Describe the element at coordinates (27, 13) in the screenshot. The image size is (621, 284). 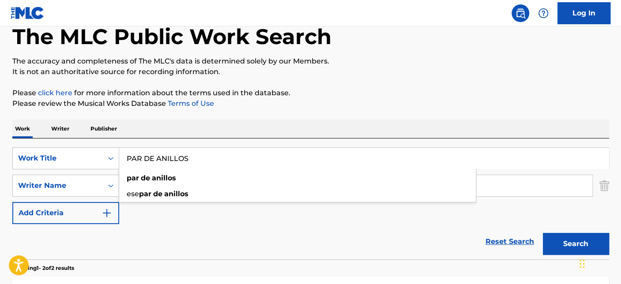
I see `img: MLC Logo` at that location.